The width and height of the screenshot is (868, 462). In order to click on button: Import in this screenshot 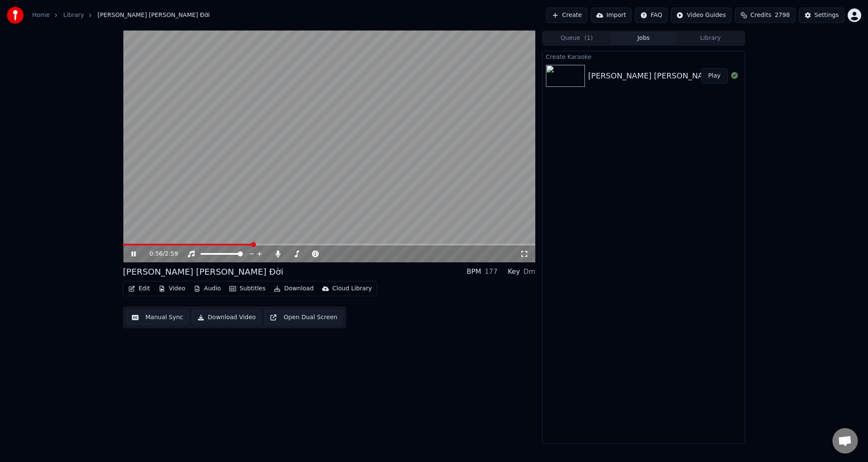, I will do `click(612, 15)`.